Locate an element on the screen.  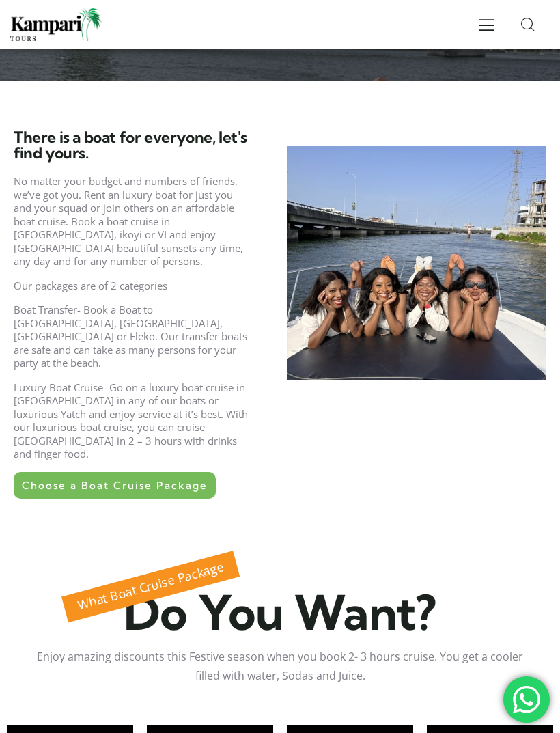
p: No matter your budget and numbers of friends, we’ve got you. Rent an luxury boat for just you and... is located at coordinates (133, 221).